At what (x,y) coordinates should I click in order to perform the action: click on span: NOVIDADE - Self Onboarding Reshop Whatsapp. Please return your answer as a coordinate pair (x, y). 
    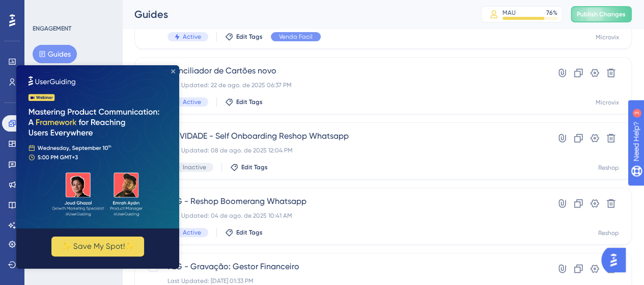
    Looking at the image, I should click on (342, 136).